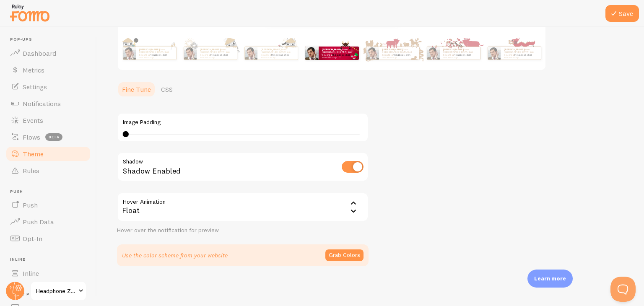 The height and width of the screenshot is (306, 644). I want to click on a: Flows beta, so click(48, 137).